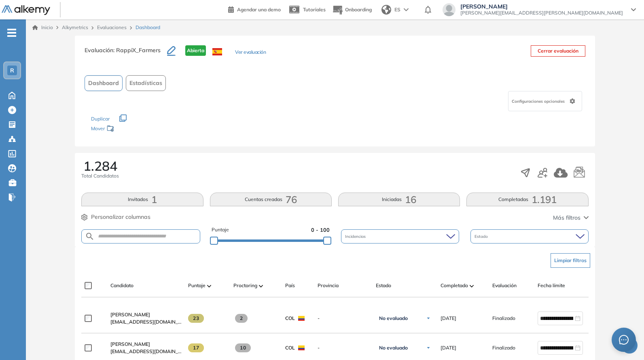  What do you see at coordinates (454, 286) in the screenshot?
I see `span: Completado` at bounding box center [454, 286].